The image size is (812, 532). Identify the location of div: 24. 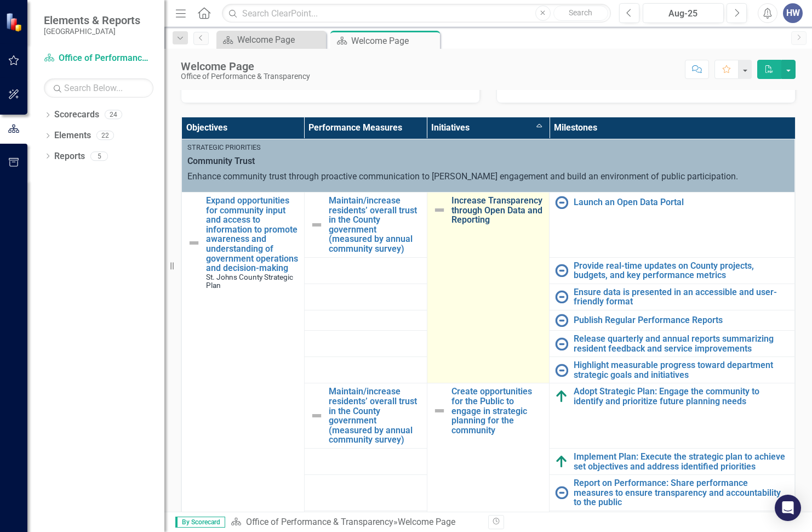
(114, 114).